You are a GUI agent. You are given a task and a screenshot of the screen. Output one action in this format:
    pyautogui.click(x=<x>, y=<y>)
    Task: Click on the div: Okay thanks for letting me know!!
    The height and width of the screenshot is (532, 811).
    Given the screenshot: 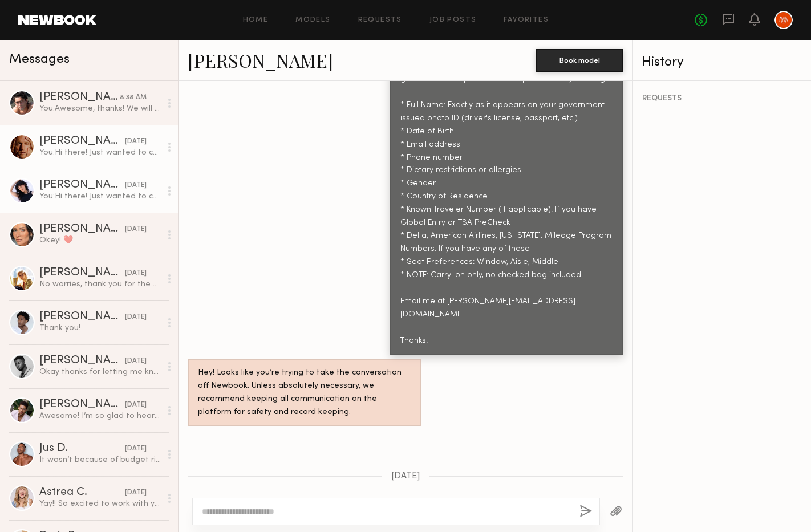 What is the action you would take?
    pyautogui.click(x=100, y=372)
    